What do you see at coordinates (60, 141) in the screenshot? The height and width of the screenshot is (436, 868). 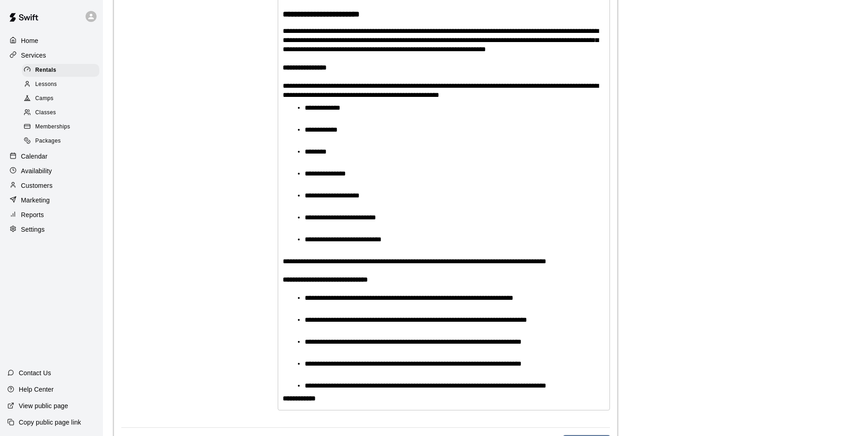 I see `div: Packages` at bounding box center [60, 141].